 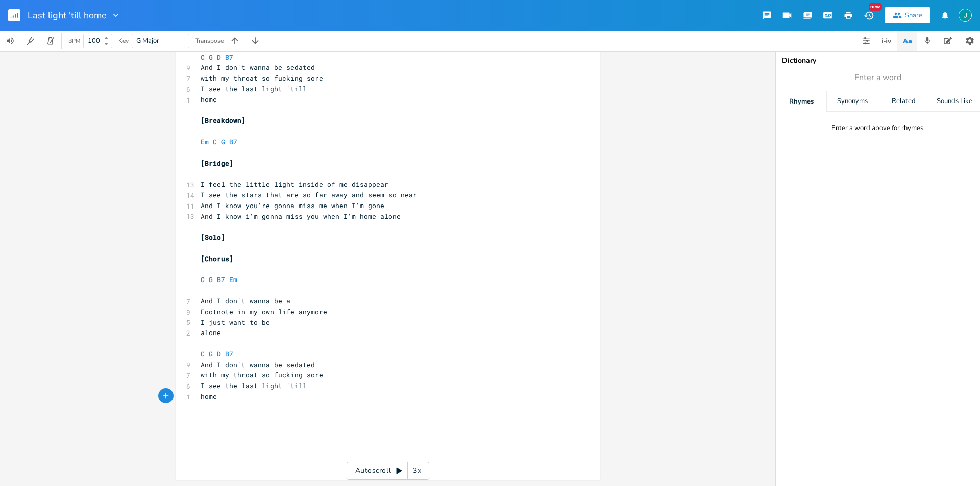 What do you see at coordinates (869, 16) in the screenshot?
I see `button: New` at bounding box center [869, 16].